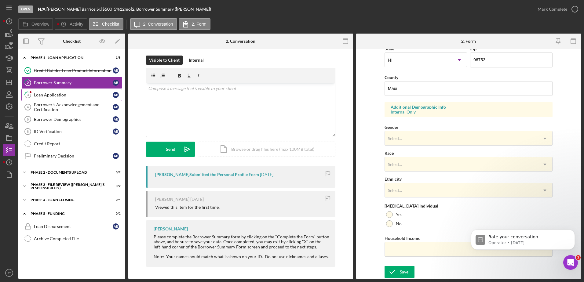 This screenshot has height=282, width=584. I want to click on a: Loan DisbursementAB, so click(72, 227).